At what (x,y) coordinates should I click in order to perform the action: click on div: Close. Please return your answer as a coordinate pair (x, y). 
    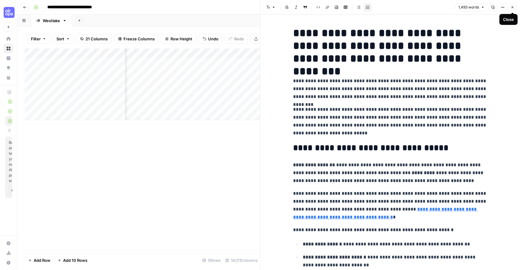
    Looking at the image, I should click on (509, 19).